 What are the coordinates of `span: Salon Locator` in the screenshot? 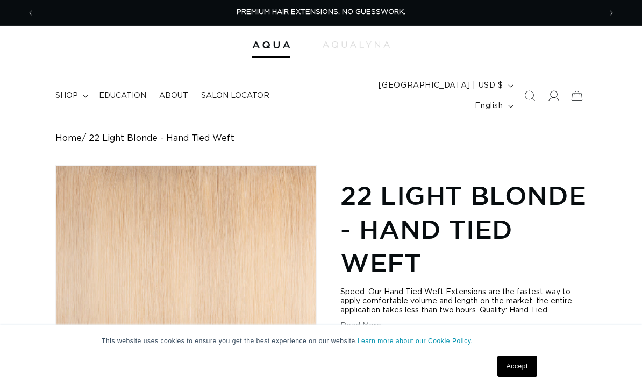 It's located at (235, 96).